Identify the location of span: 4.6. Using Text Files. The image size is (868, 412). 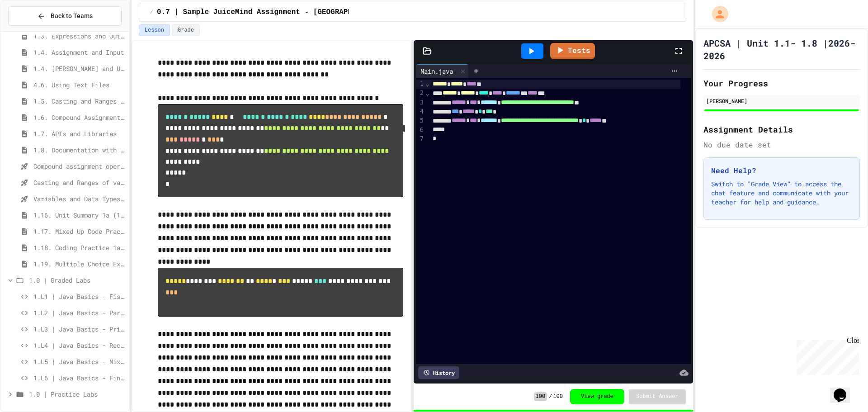
(79, 85).